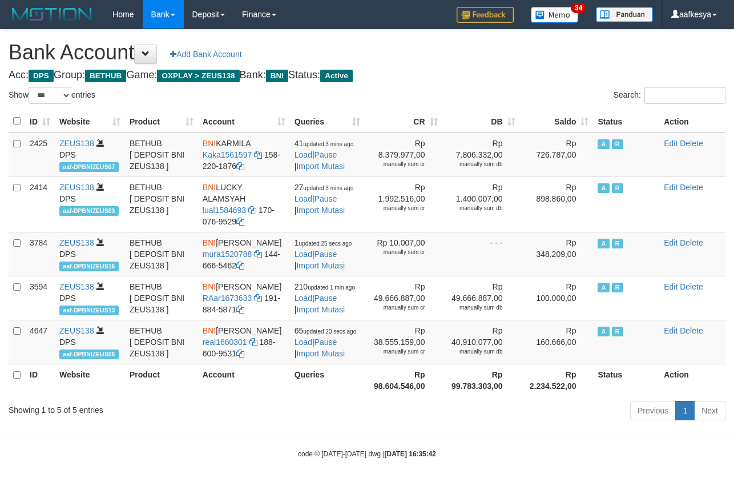  Describe the element at coordinates (244, 380) in the screenshot. I see `th: Account` at that location.